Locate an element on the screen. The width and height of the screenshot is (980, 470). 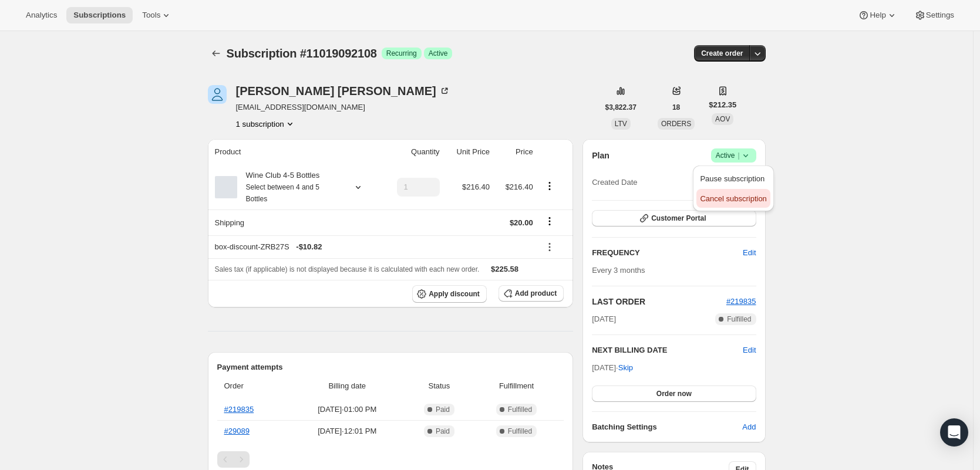
span: Billing date is located at coordinates (348, 386).